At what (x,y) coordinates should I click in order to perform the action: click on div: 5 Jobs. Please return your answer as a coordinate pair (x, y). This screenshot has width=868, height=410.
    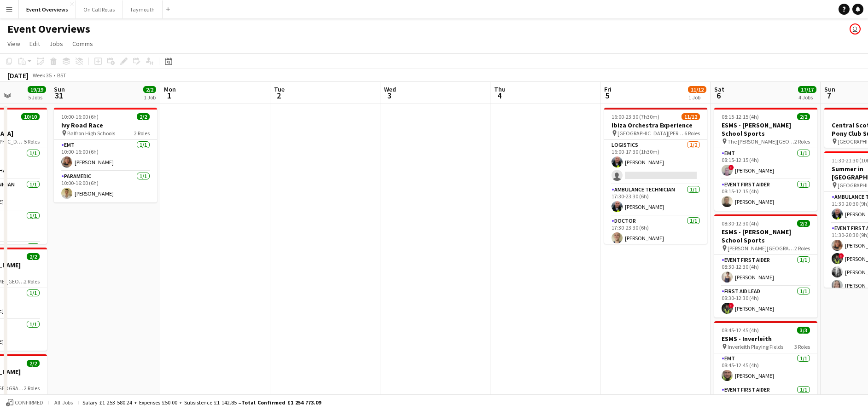
    Looking at the image, I should click on (37, 97).